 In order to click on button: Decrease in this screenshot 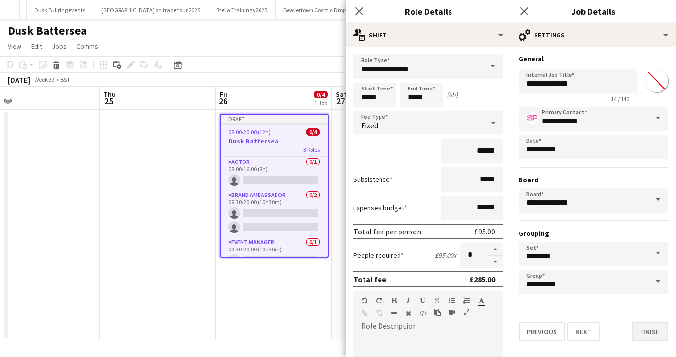, I will do `click(495, 262)`.